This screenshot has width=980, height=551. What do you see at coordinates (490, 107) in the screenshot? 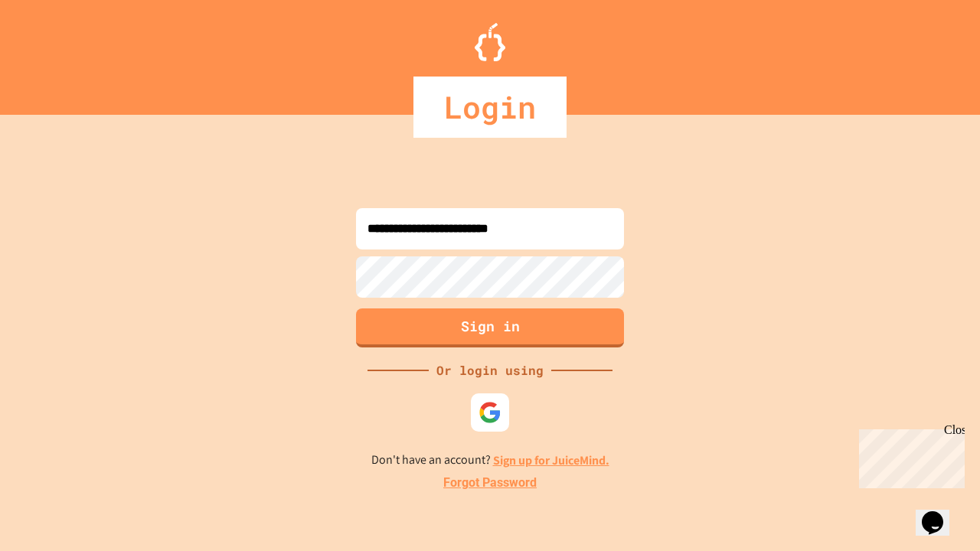
I see `div: Login` at bounding box center [490, 107].